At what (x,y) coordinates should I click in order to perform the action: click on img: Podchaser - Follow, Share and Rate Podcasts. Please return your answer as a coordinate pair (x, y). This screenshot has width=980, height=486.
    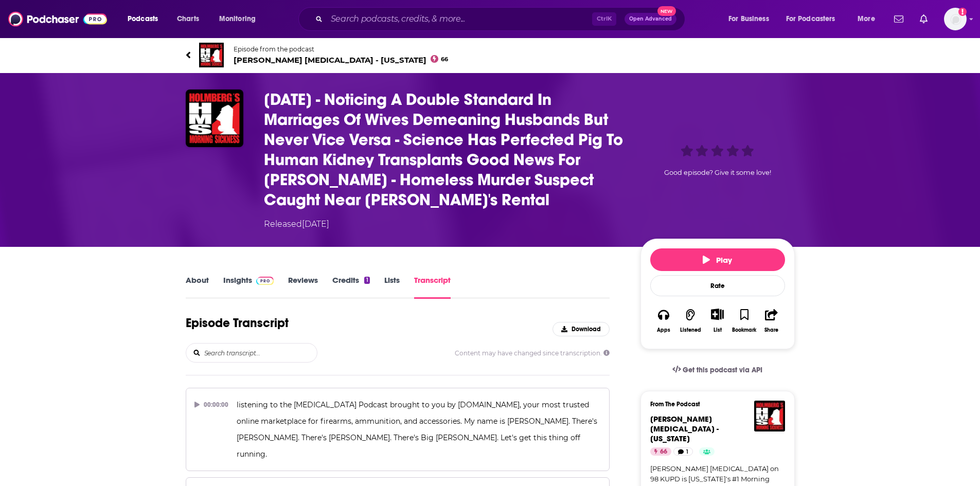
    Looking at the image, I should click on (57, 19).